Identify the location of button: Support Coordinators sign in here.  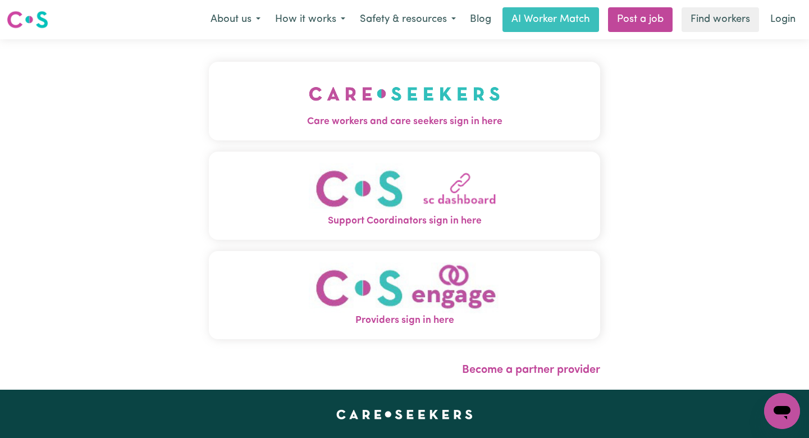
(404, 195).